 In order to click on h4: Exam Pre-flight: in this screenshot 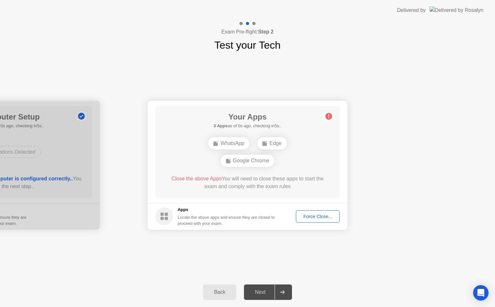, I will do `click(247, 32)`.